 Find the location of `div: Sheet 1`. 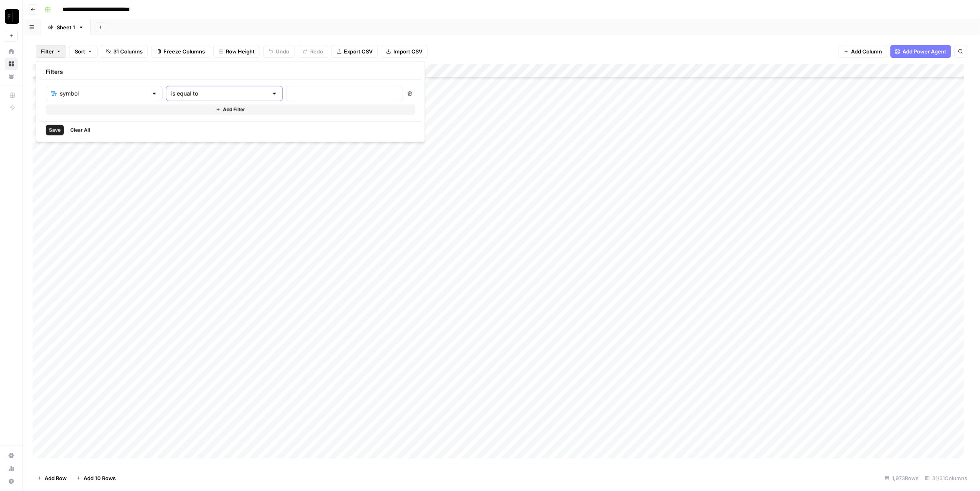

div: Sheet 1 is located at coordinates (66, 27).